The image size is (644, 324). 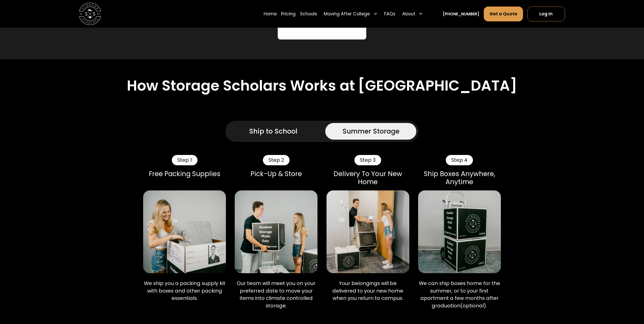 I want to click on p: Our team will meet you on your preferred date to move your items into climate controlled storage., so click(x=276, y=295).